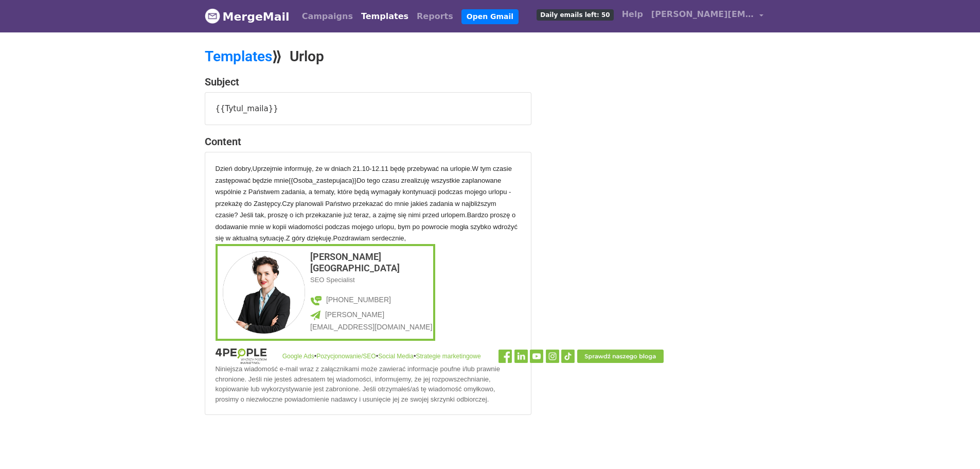  I want to click on img: MergeMail logo, so click(213, 16).